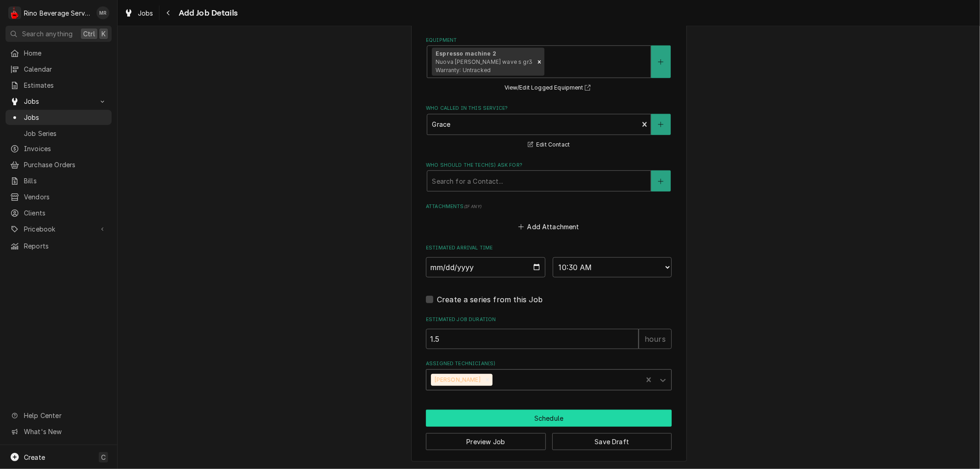 This screenshot has width=980, height=469. What do you see at coordinates (549, 248) in the screenshot?
I see `label: Estimated Arrival Time` at bounding box center [549, 248].